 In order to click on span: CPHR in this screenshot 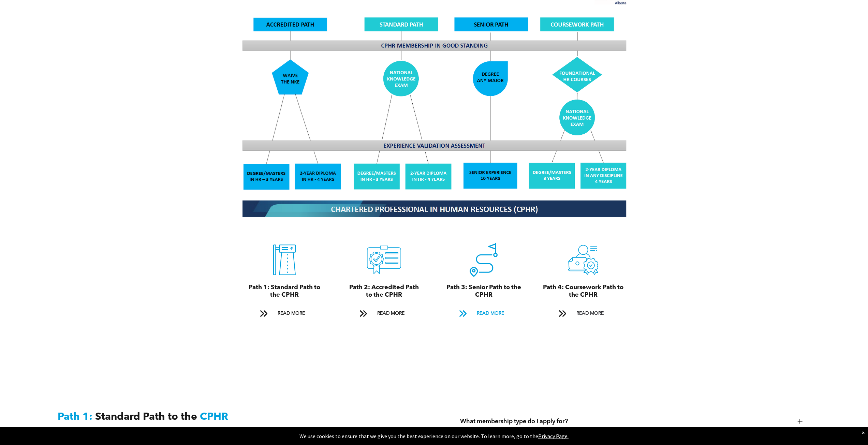, I will do `click(214, 417)`.